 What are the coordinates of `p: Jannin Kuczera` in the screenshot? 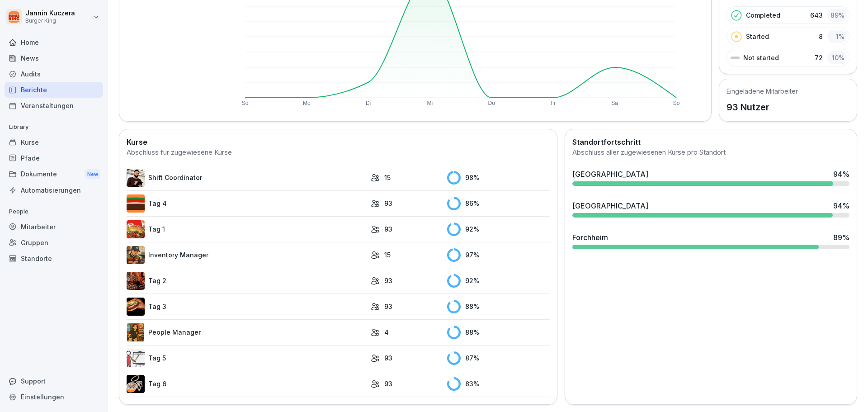 It's located at (51, 13).